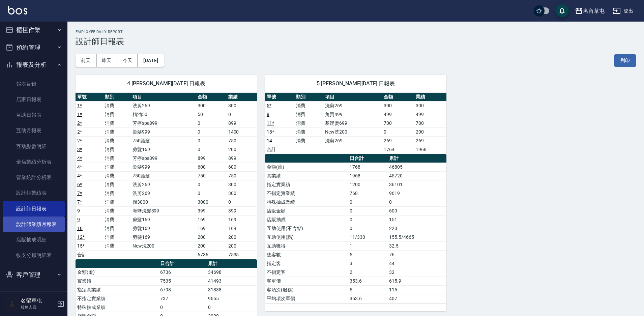 The image size is (644, 316). Describe the element at coordinates (34, 162) in the screenshot. I see `a: 全店業績分析表` at that location.